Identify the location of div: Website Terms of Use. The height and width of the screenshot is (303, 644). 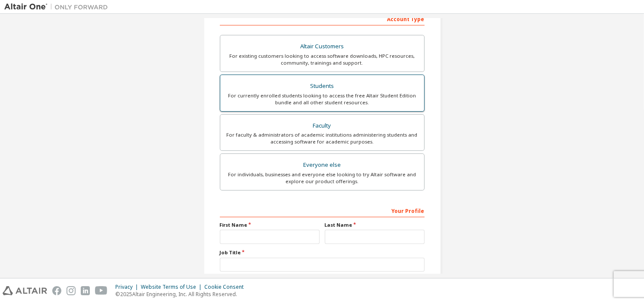
(173, 287).